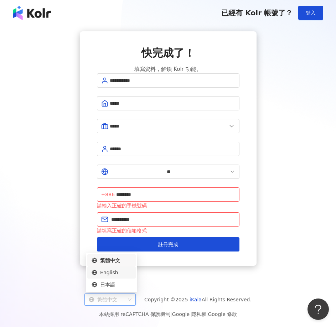  What do you see at coordinates (168, 53) in the screenshot?
I see `span: 快完成了！` at bounding box center [168, 53].